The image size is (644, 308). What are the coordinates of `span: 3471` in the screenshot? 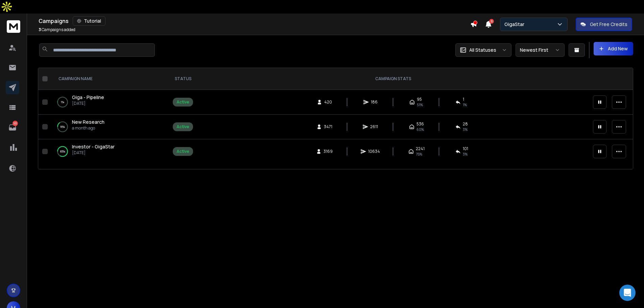 It's located at (328, 126).